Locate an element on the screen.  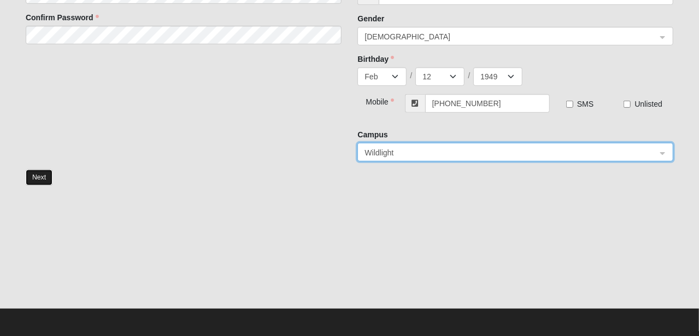
label: Confirm Password is located at coordinates (62, 17).